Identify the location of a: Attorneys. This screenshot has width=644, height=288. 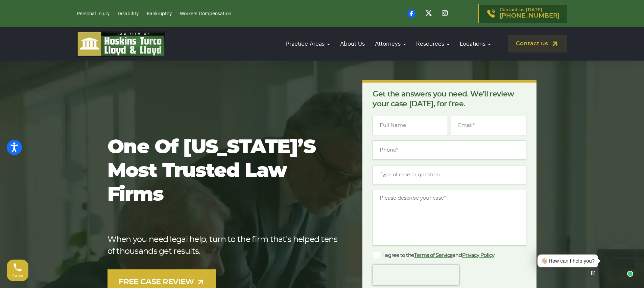
(390, 44).